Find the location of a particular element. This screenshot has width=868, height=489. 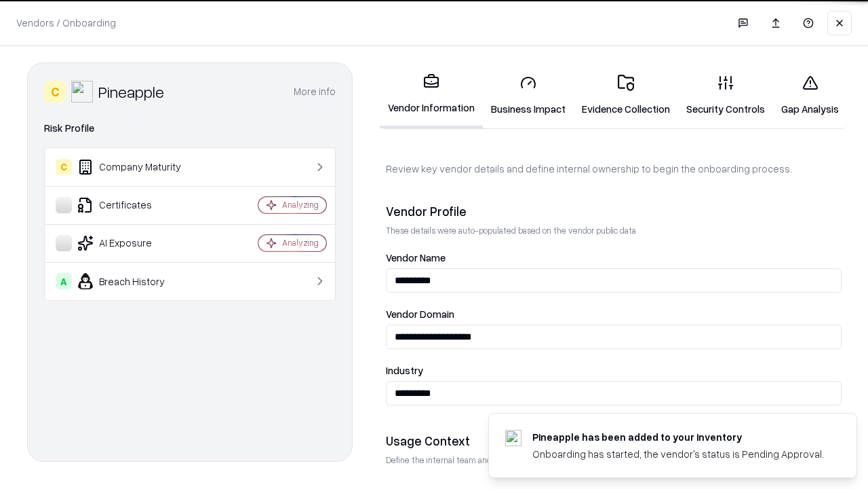

div: Pineapple has been added to your inventory is located at coordinates (678, 437).